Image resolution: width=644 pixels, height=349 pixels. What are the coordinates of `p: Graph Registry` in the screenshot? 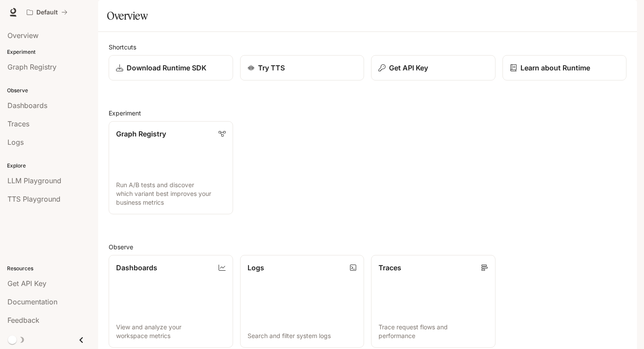 It's located at (141, 134).